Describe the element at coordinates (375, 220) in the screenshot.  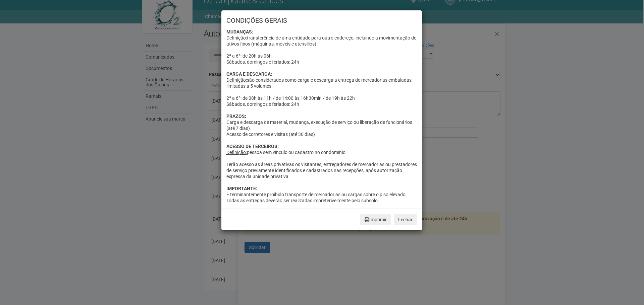
I see `button: Imprimir` at that location.